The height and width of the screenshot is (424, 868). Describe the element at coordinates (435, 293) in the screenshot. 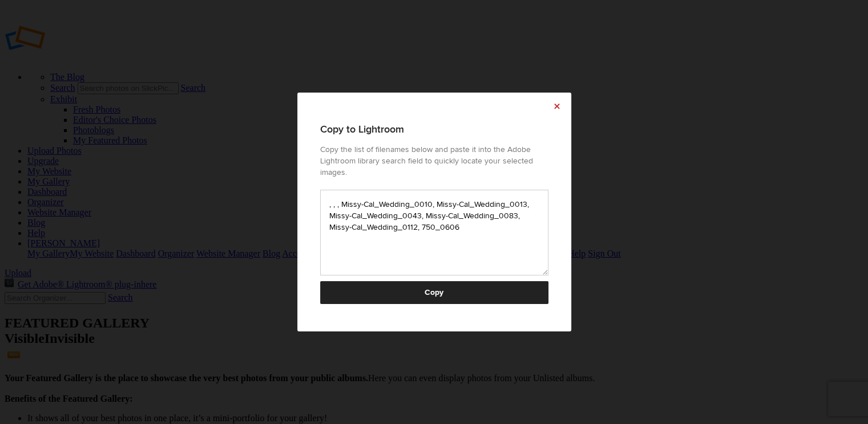

I see `button: Copy` at that location.